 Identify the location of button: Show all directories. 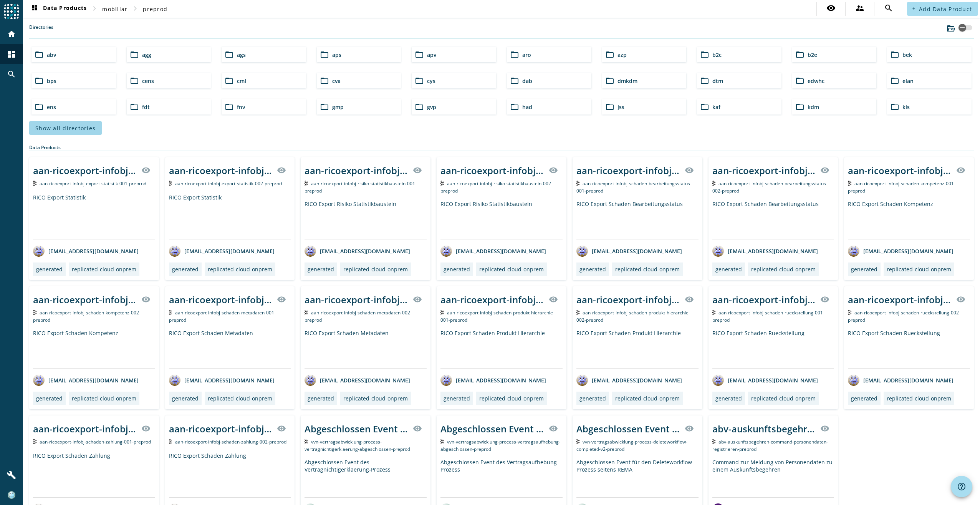
(65, 128).